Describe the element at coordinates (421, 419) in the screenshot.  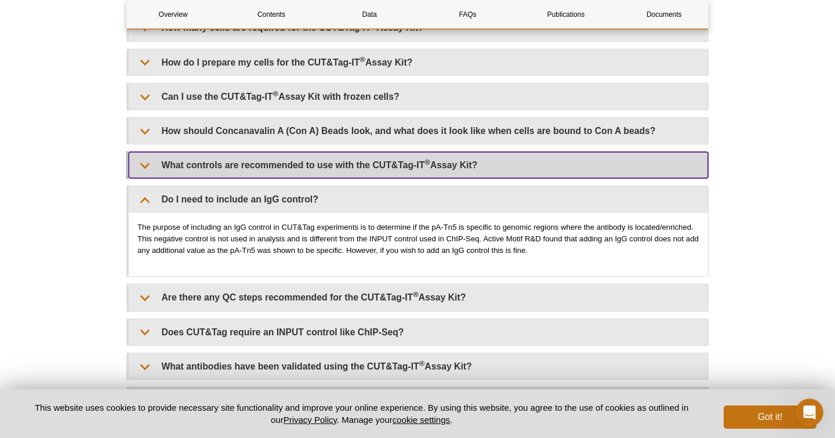
I see `button: cookie settings` at that location.